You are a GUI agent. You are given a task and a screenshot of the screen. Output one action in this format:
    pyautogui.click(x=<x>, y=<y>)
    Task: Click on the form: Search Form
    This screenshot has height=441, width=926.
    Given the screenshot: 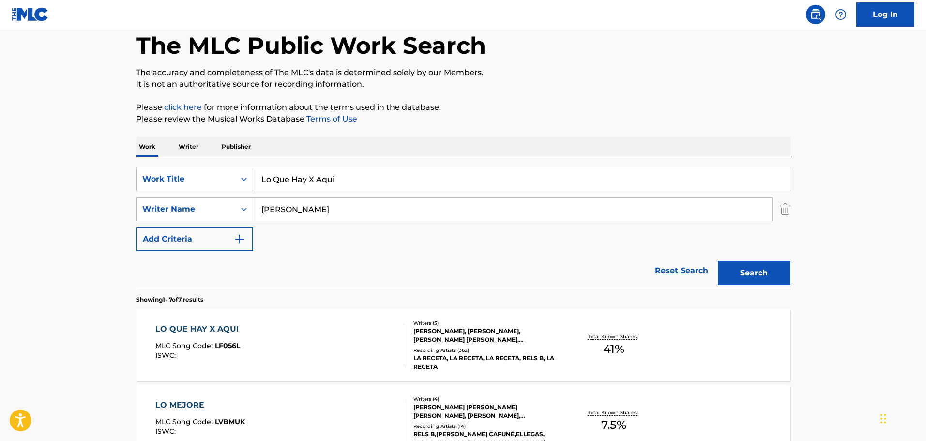 What is the action you would take?
    pyautogui.click(x=463, y=228)
    